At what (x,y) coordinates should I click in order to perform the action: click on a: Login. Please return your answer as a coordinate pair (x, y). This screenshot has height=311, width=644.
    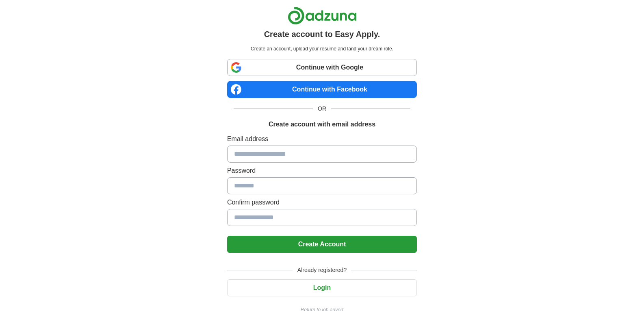
    Looking at the image, I should click on (322, 287).